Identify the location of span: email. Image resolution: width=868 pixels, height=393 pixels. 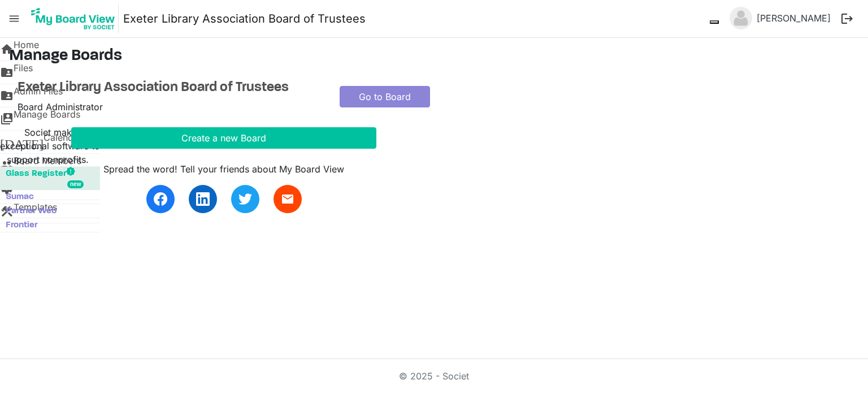
(288, 199).